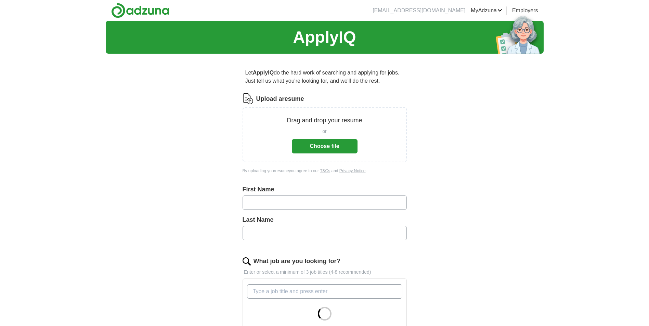 The width and height of the screenshot is (649, 326). What do you see at coordinates (297, 261) in the screenshot?
I see `label: What job are you looking for?` at bounding box center [297, 261].